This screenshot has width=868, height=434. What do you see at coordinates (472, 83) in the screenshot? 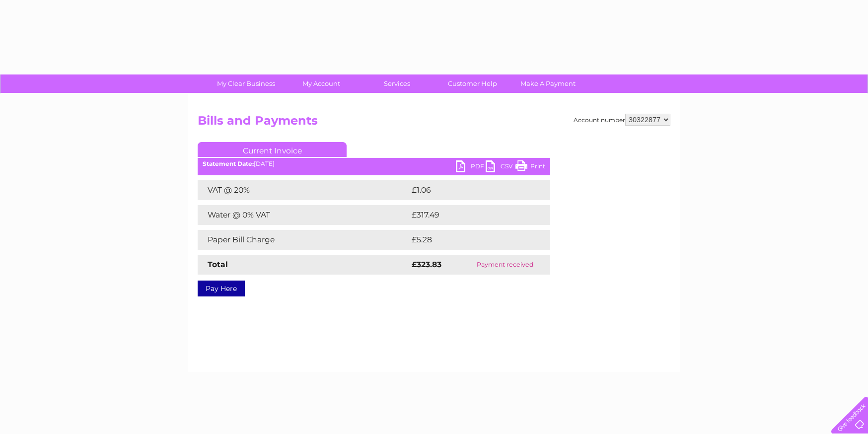
I see `a: Customer Help` at bounding box center [472, 83].